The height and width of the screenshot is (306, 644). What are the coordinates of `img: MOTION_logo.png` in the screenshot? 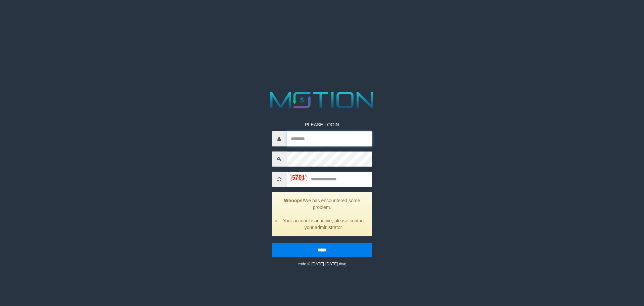 It's located at (322, 100).